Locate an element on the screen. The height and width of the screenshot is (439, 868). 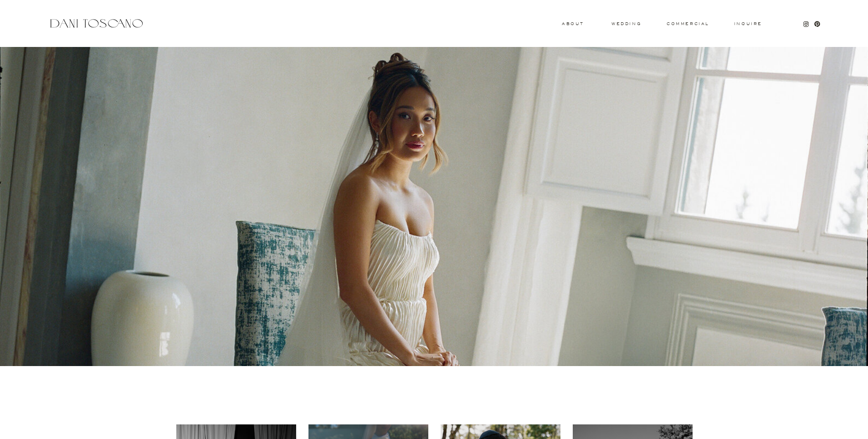
a: Inquire is located at coordinates (748, 24).